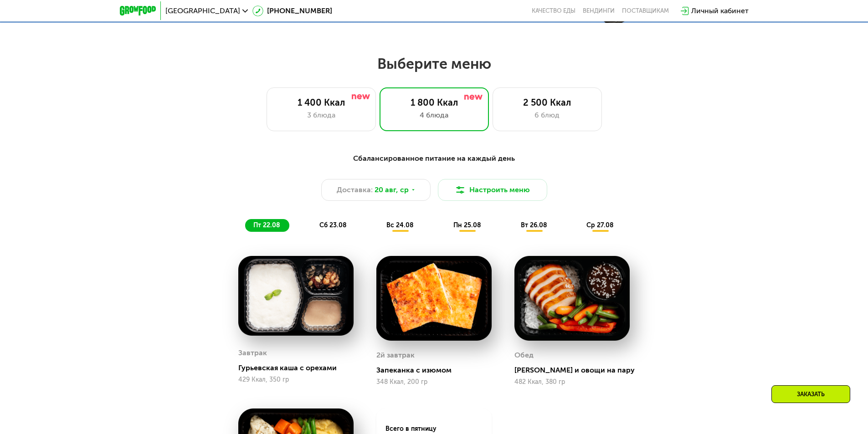 This screenshot has height=434, width=868. Describe the element at coordinates (547, 103) in the screenshot. I see `div: 2 500 Ккал` at that location.